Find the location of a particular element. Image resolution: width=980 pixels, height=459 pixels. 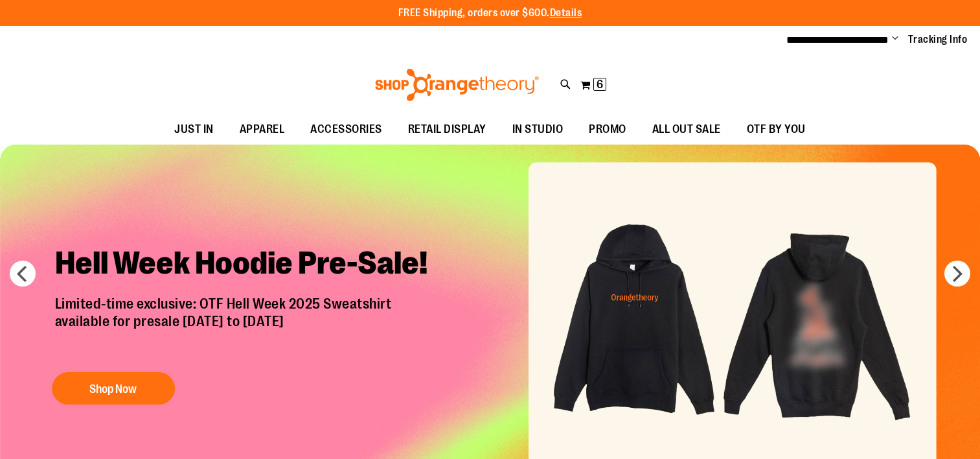

img: Shop Orangetheory is located at coordinates (456, 85).